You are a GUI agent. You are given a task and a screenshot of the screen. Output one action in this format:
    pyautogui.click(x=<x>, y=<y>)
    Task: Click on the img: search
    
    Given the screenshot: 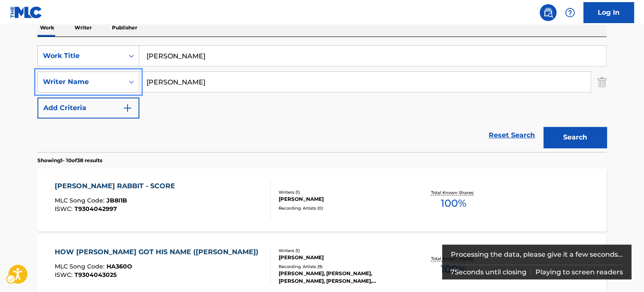 What is the action you would take?
    pyautogui.click(x=548, y=13)
    